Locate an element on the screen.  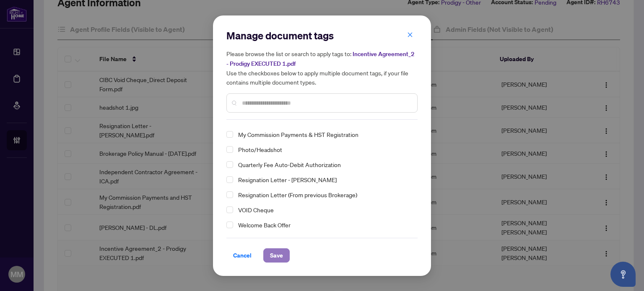
h2: Manage document tags is located at coordinates (322, 35).